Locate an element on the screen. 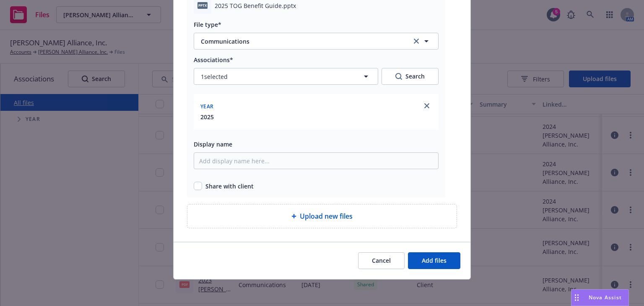 The image size is (644, 306). div: Upload new files is located at coordinates (322, 216).